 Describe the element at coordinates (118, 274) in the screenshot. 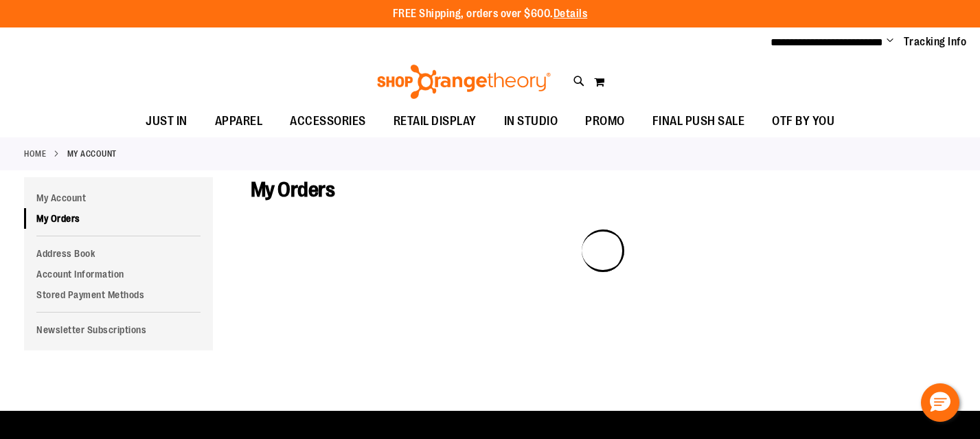

I see `a: Account Information` at that location.